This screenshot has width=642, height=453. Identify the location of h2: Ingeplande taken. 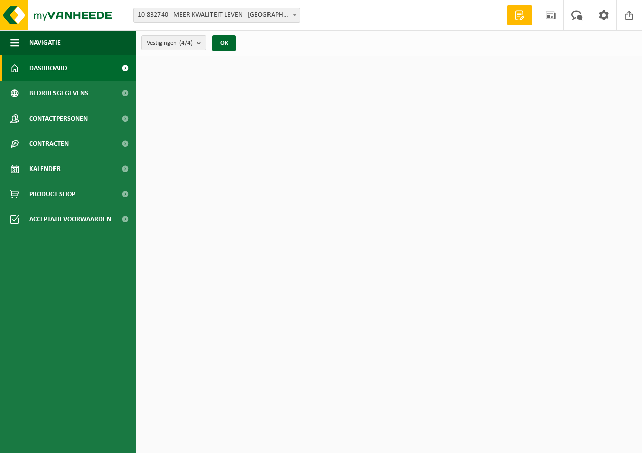
(348, 71).